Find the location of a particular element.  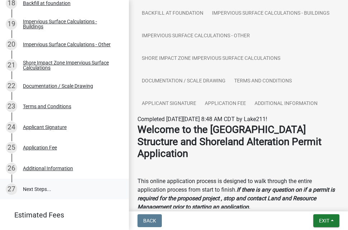

div: 23 is located at coordinates (11, 106).